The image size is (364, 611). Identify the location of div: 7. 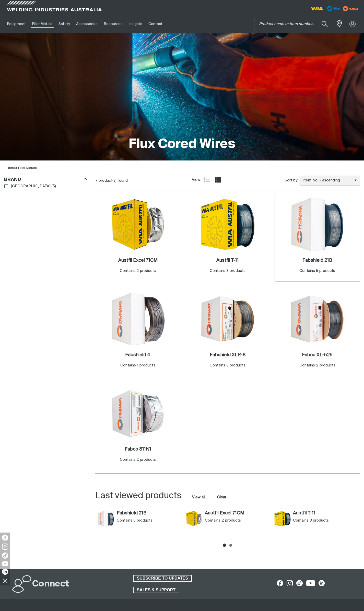
(143, 181).